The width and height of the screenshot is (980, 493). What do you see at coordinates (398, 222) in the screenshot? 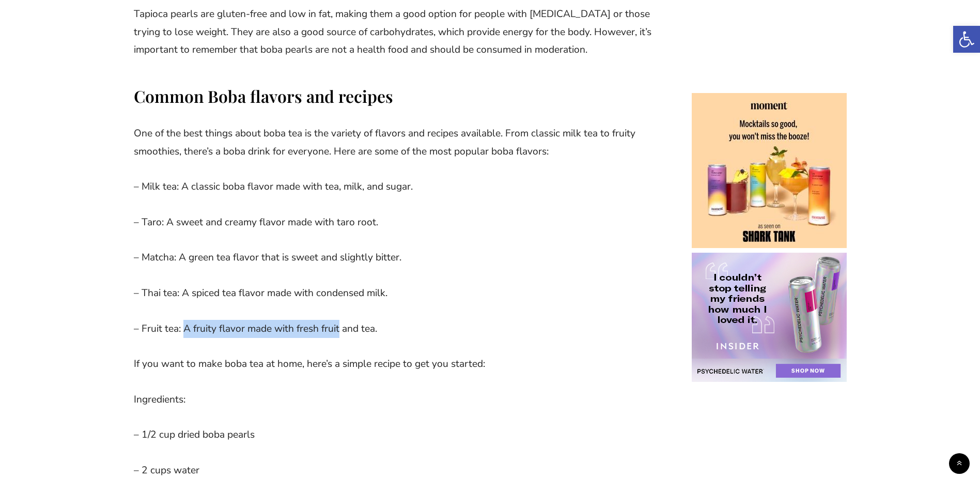
I see `p: – Taro: A sweet and creamy flavor made with taro root.` at bounding box center [398, 222].